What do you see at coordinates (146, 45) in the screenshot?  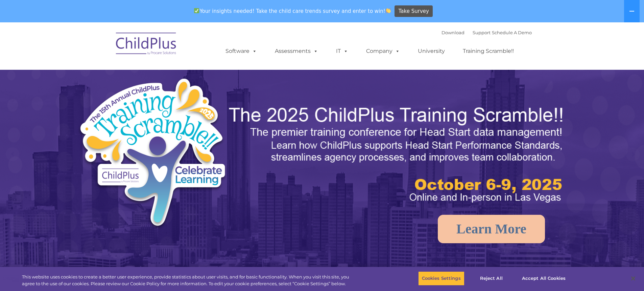 I see `img: ChildPlus by Procare Solutions` at bounding box center [146, 45].